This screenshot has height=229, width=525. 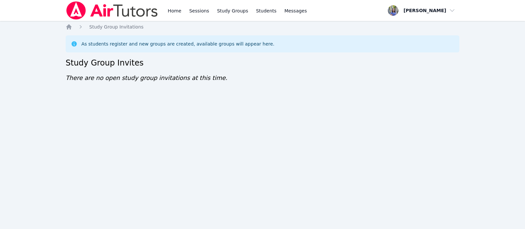 I want to click on div: As students register and new groups are created, available groups will appear here., so click(x=178, y=44).